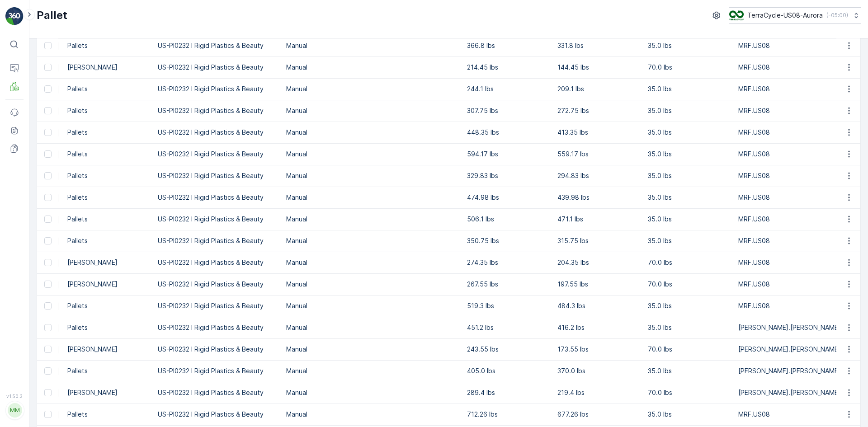 This screenshot has width=868, height=427. Describe the element at coordinates (598, 198) in the screenshot. I see `p: 439.98 lbs` at that location.